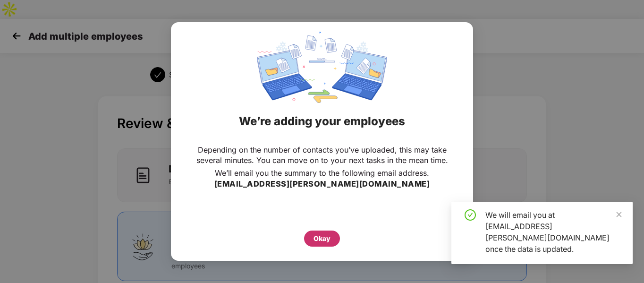  What do you see at coordinates (322, 67) in the screenshot?
I see `img: svg+xml;base64,PHN2ZyBpZD0iRGF0YV9zeW5jaW5nIiB4bWxucz0iaHR0cDovL3d3dy53My5vcmcvMjAwMC9zdmciIHdpZH...` at bounding box center [322, 67].